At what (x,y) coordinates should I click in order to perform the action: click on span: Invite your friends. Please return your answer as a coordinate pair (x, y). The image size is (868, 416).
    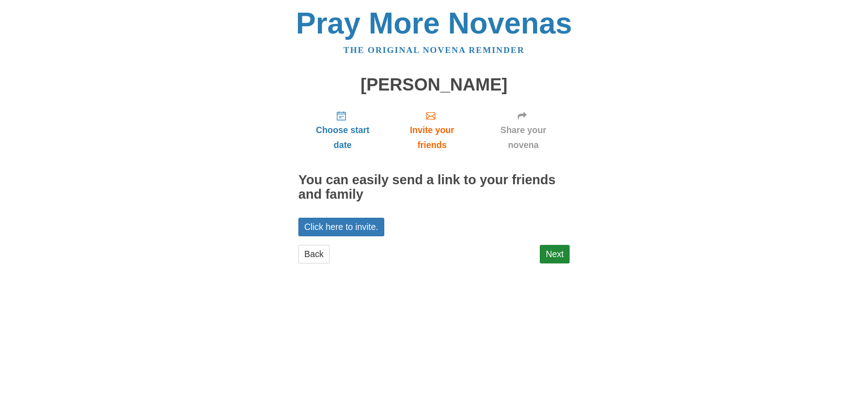
    Looking at the image, I should click on (432, 137).